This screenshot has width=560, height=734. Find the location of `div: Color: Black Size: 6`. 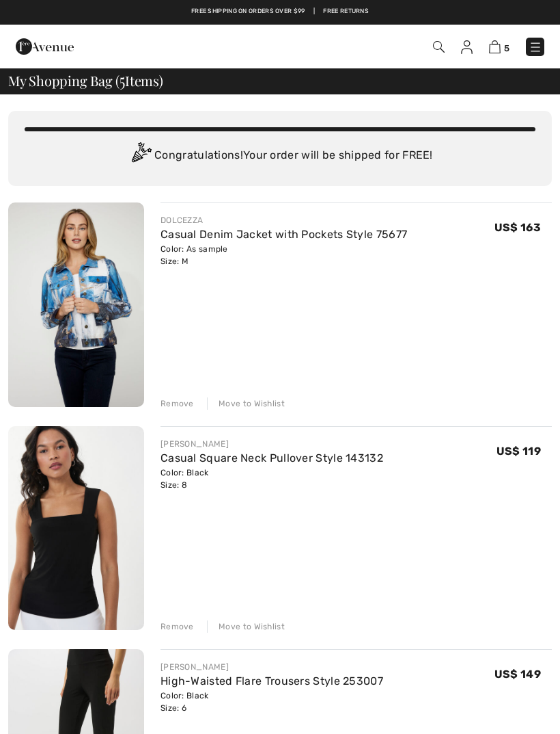

div: Color: Black Size: 6 is located at coordinates (272, 702).